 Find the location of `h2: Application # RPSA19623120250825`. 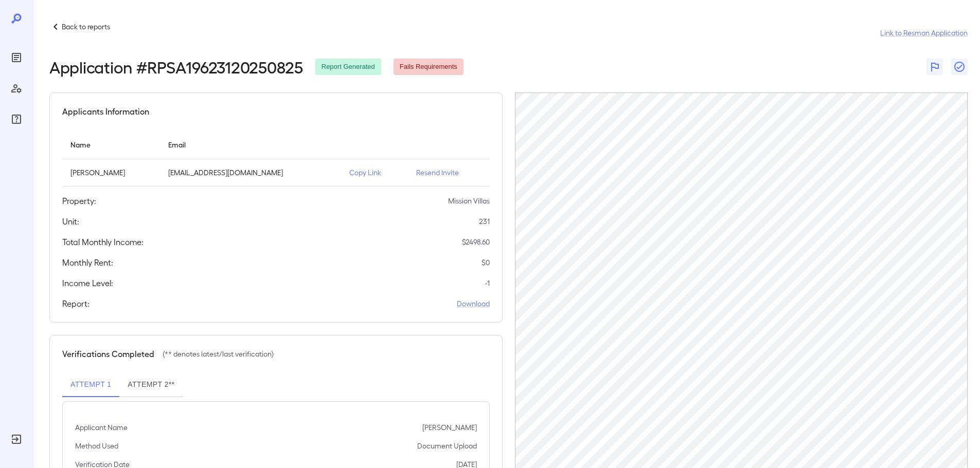

h2: Application # RPSA19623120250825 is located at coordinates (176, 66).